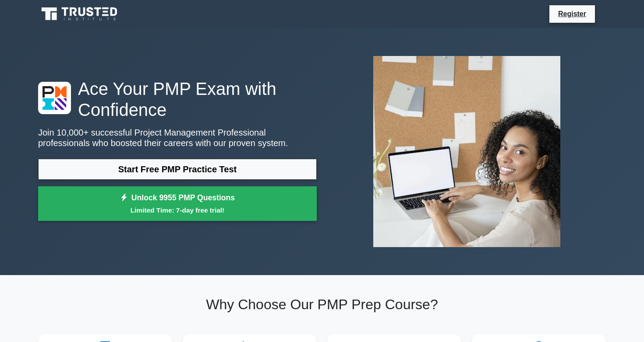  What do you see at coordinates (572, 13) in the screenshot?
I see `a: Register` at bounding box center [572, 13].